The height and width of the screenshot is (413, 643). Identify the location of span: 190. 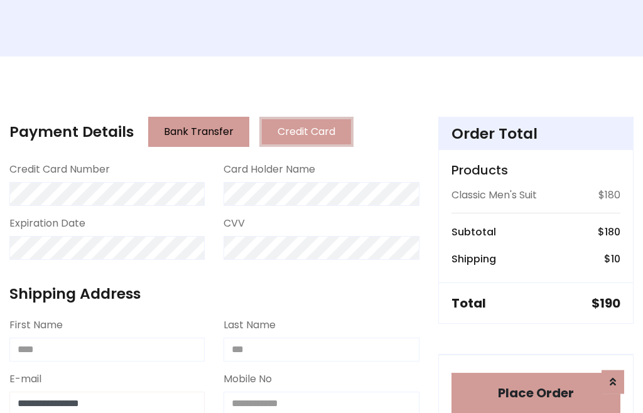
(610, 304).